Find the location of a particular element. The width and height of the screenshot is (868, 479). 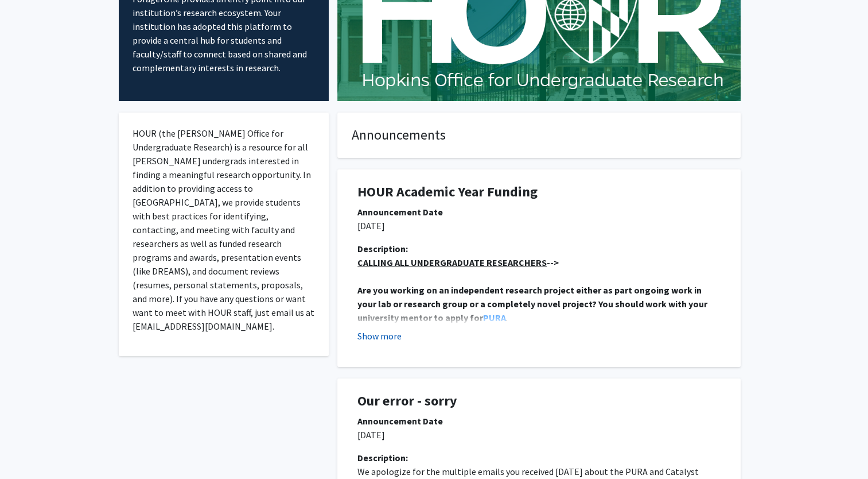

strong: Are you working on an independent research project either as part ongoing work in your lab or res... is located at coordinates (533, 304).